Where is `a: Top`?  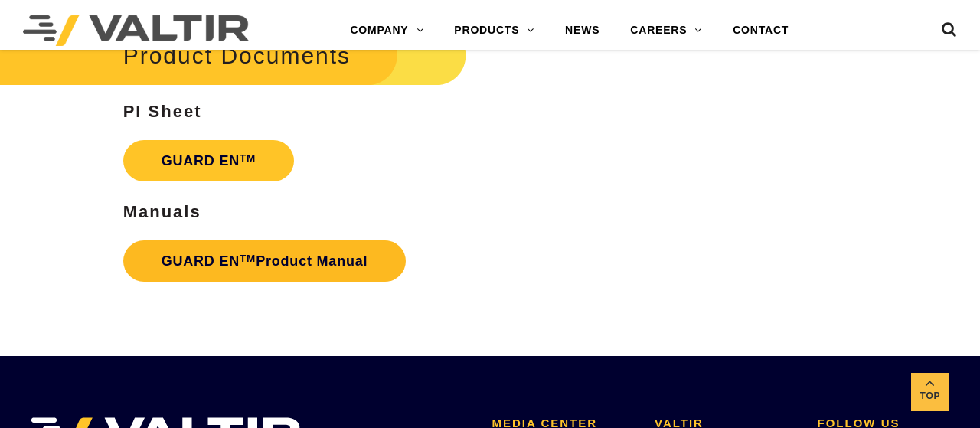
a: Top is located at coordinates (930, 392).